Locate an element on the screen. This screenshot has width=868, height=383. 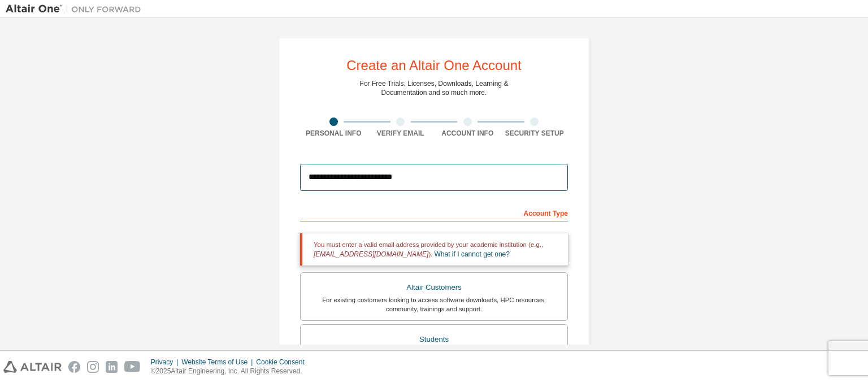
div: You must enter a valid email address provided by your academic institution (e.g., ). is located at coordinates (434, 250).